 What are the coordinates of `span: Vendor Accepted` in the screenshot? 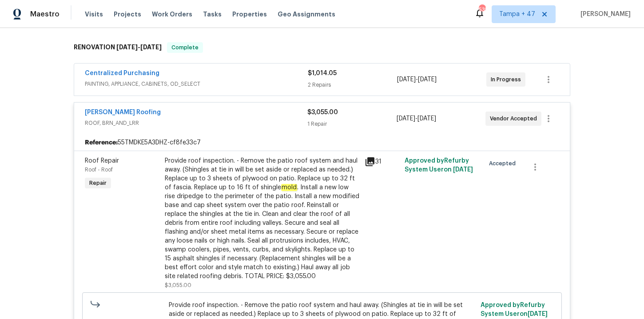 It's located at (515, 119).